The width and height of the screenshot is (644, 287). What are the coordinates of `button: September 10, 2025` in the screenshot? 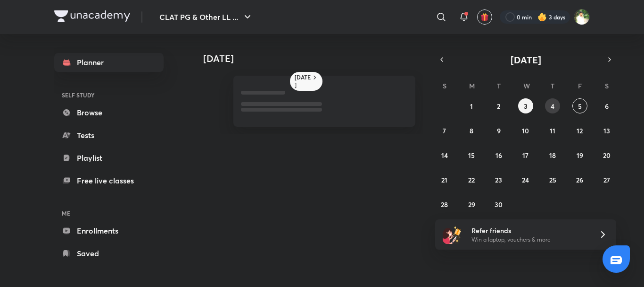 It's located at (525, 130).